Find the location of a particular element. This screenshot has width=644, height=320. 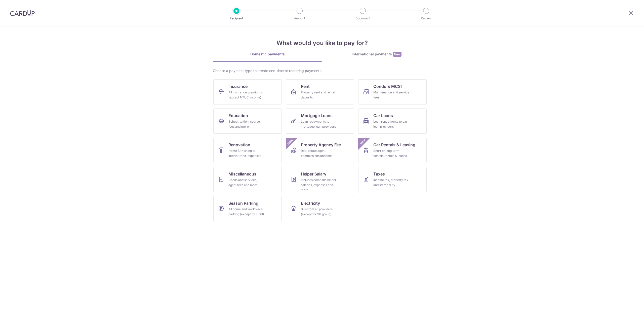

a: MiscellaneousGoods and services, agent fees and more is located at coordinates (248, 179).